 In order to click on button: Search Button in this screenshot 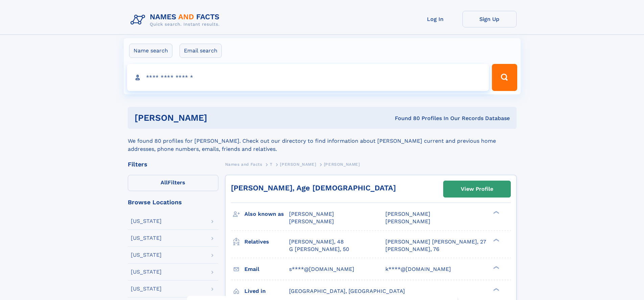, I will do `click(504, 78)`.